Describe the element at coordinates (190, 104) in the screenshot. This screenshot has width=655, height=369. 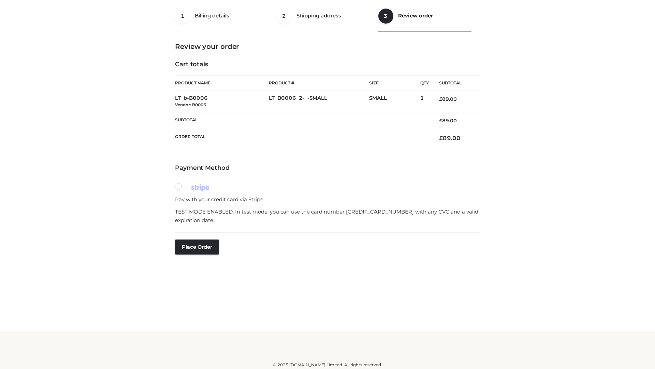
I see `small: Vendor: B0006` at that location.